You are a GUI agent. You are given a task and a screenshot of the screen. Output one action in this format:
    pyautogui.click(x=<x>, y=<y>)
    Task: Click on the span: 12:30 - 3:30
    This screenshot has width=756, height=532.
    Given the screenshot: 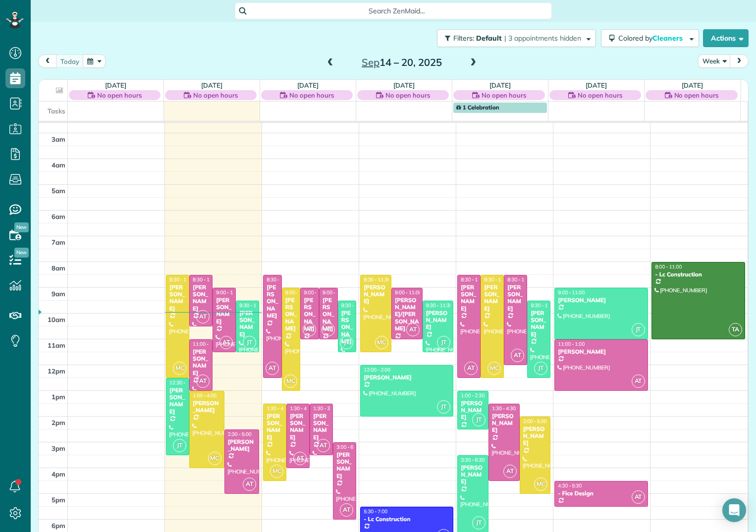 What is the action you would take?
    pyautogui.click(x=182, y=382)
    